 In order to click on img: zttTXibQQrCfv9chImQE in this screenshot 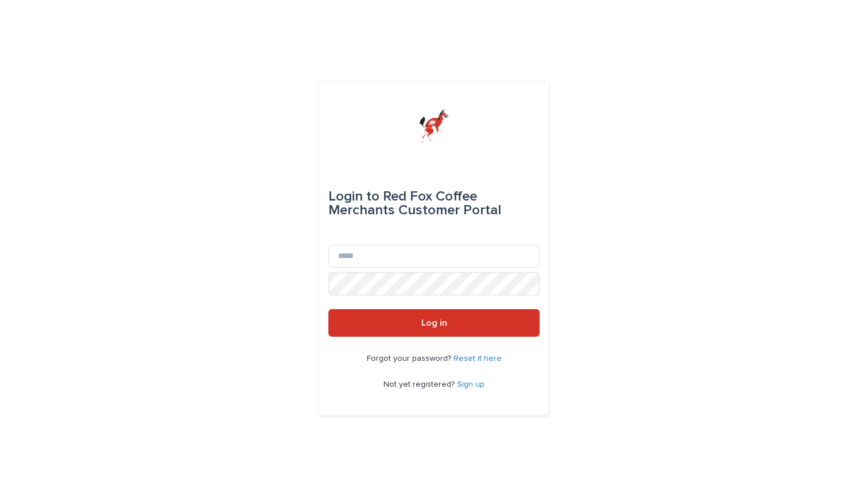, I will do `click(434, 127)`.